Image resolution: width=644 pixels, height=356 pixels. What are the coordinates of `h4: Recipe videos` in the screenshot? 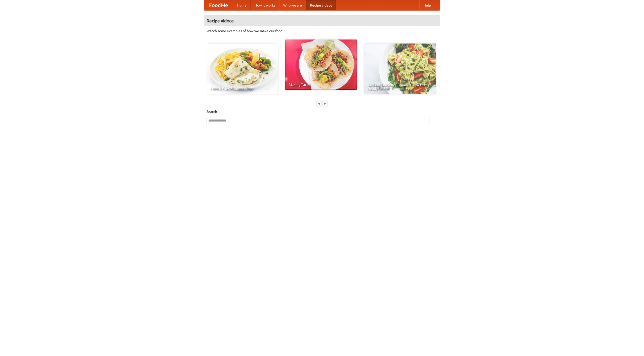 It's located at (322, 21).